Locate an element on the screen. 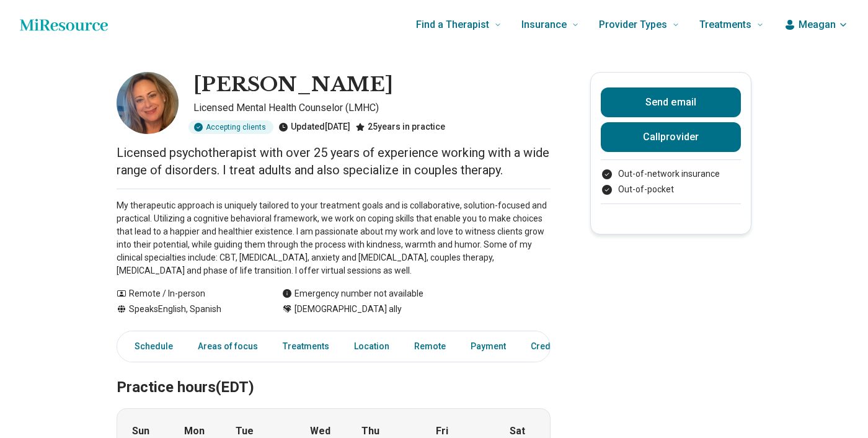  span: Provider Types is located at coordinates (633, 25).